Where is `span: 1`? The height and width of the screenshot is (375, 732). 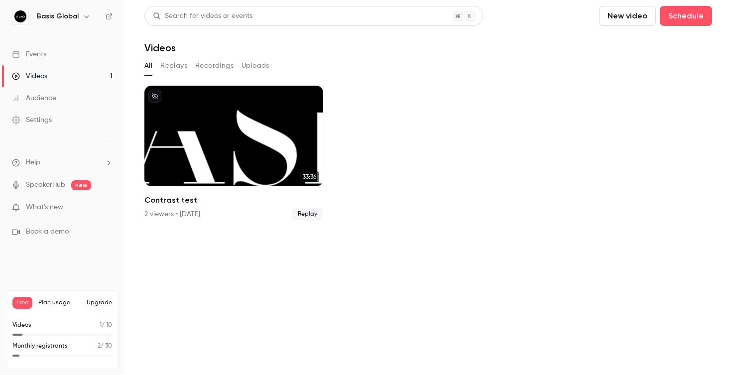 span: 1 is located at coordinates (101, 325).